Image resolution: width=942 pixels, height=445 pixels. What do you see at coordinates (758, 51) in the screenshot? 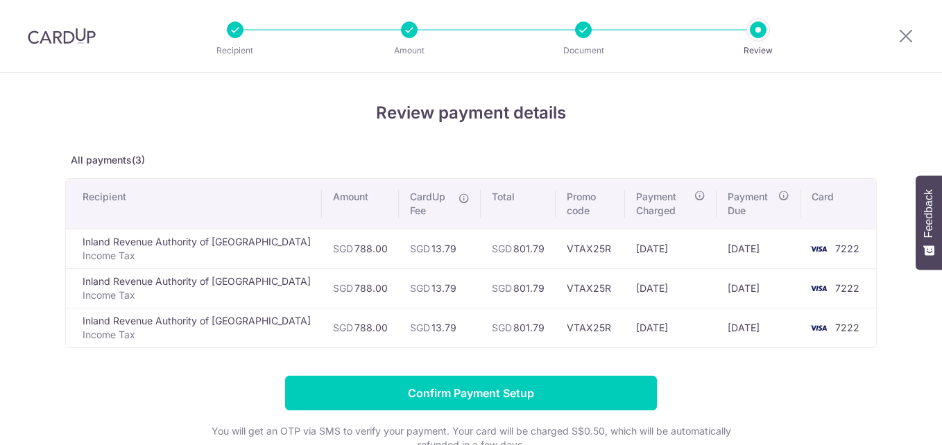
I see `p: Review` at bounding box center [758, 51].